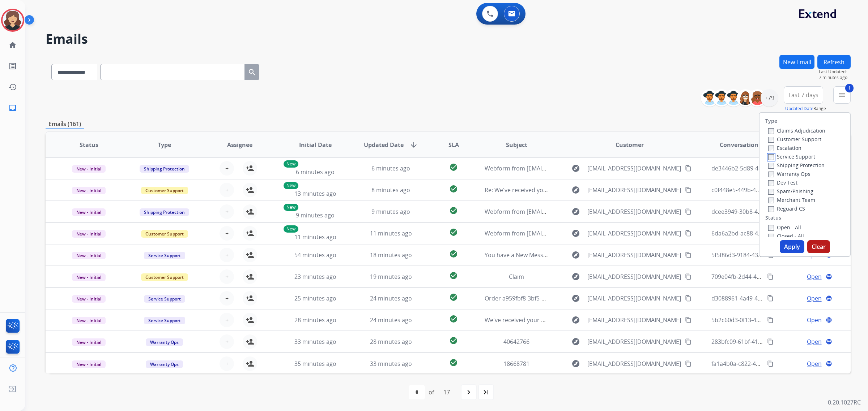  Describe the element at coordinates (786, 236) in the screenshot. I see `label: Closed - All` at that location.